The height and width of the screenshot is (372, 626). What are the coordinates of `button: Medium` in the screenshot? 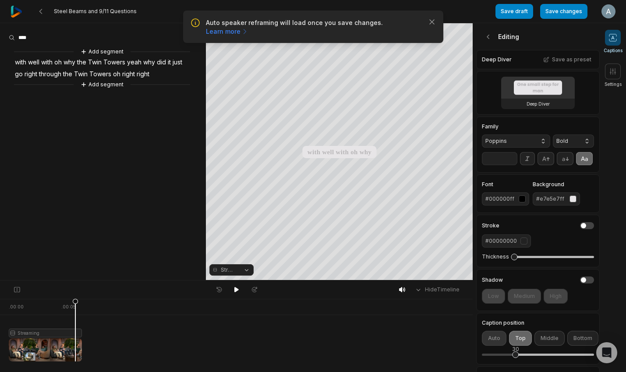 It's located at (524, 296).